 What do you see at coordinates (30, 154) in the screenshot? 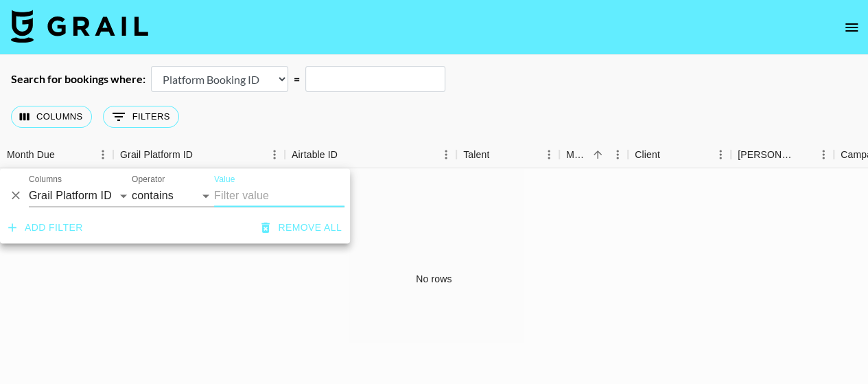
I see `div: Month Due` at bounding box center [30, 154].